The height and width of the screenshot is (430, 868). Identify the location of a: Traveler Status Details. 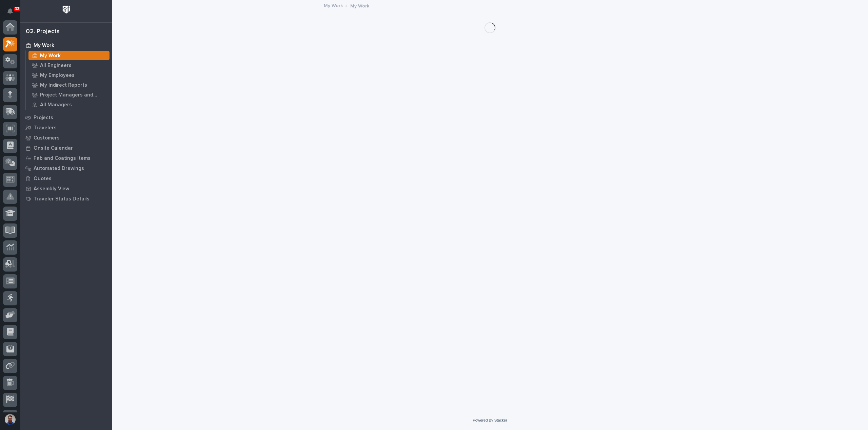
(66, 199).